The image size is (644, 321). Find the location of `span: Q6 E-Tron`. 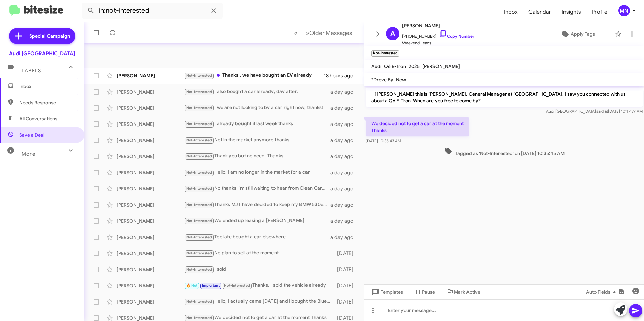

span: Q6 E-Tron is located at coordinates (395, 66).